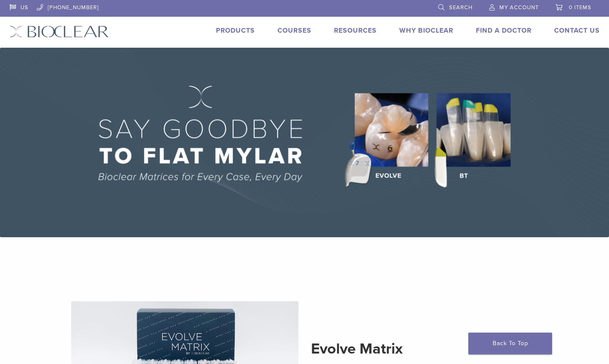 This screenshot has width=609, height=364. What do you see at coordinates (356, 31) in the screenshot?
I see `a: Resources` at bounding box center [356, 31].